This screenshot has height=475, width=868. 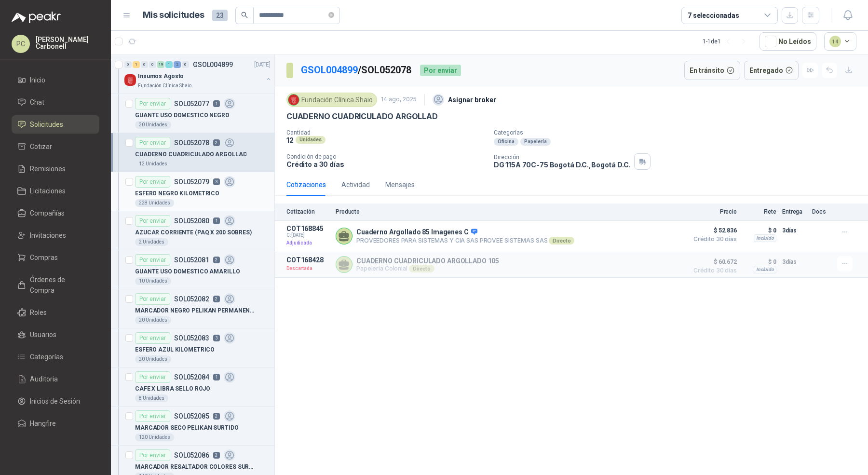 What do you see at coordinates (60, 285) in the screenshot?
I see `span: Órdenes de Compra` at bounding box center [60, 285].